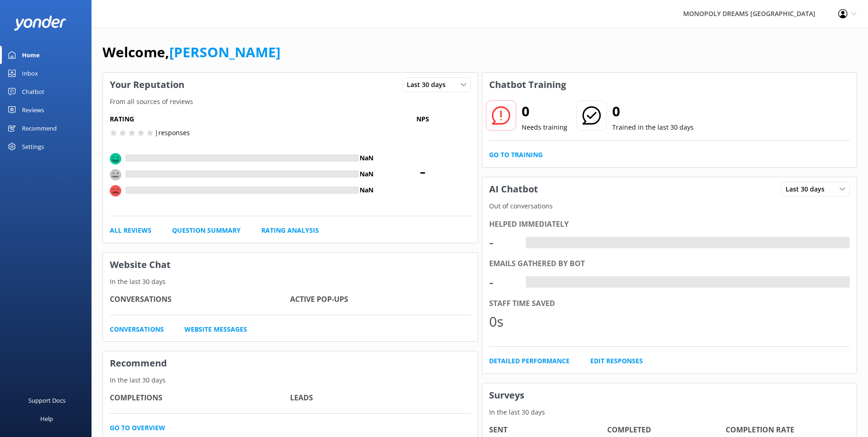 The width and height of the screenshot is (868, 437). What do you see at coordinates (31, 55) in the screenshot?
I see `div: Home` at bounding box center [31, 55].